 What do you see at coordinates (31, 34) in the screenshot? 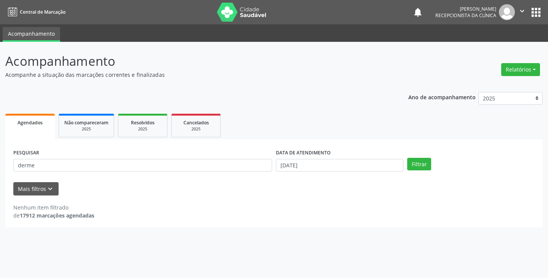
I see `a: Acompanhamento` at bounding box center [31, 34].